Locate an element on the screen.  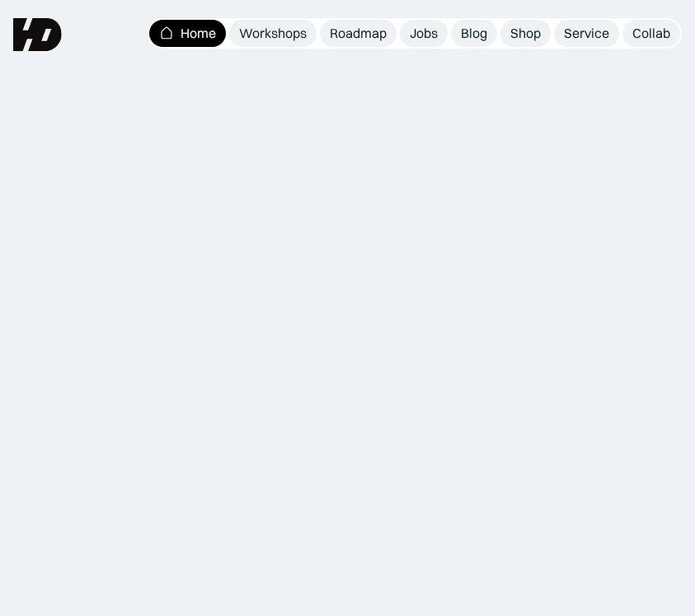
a: Service is located at coordinates (586, 33).